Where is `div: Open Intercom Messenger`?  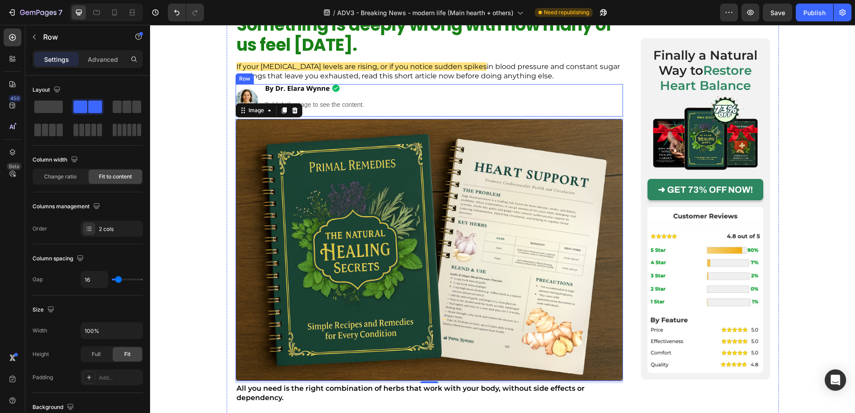 div: Open Intercom Messenger is located at coordinates (835, 380).